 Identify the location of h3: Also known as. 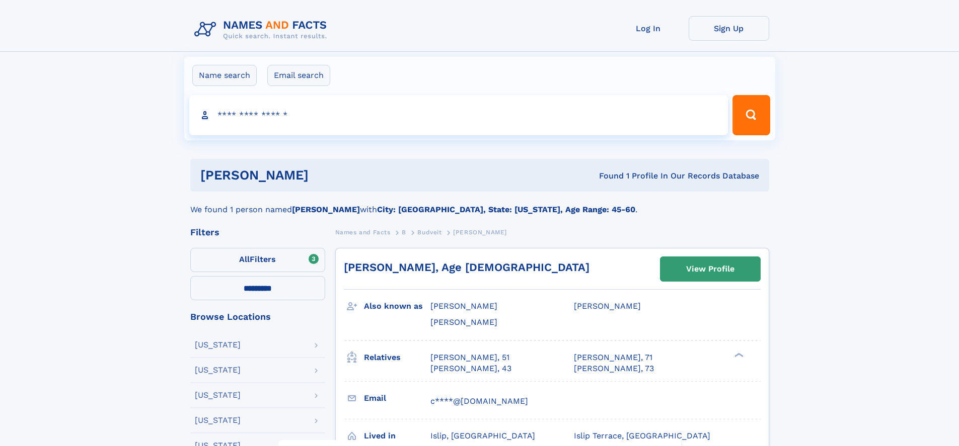
(397, 306).